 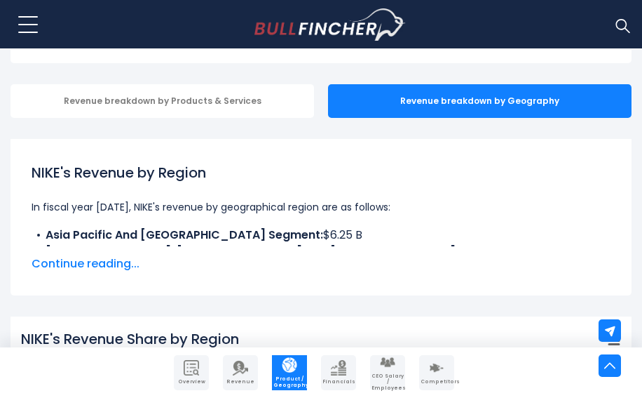 What do you see at coordinates (290, 372) in the screenshot?
I see `a: Company Product/Geography` at bounding box center [290, 372].